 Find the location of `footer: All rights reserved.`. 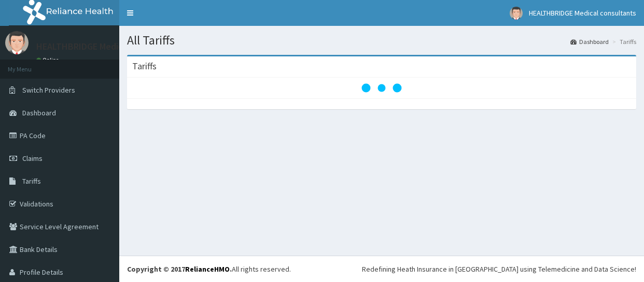

footer: All rights reserved. is located at coordinates (382, 269).